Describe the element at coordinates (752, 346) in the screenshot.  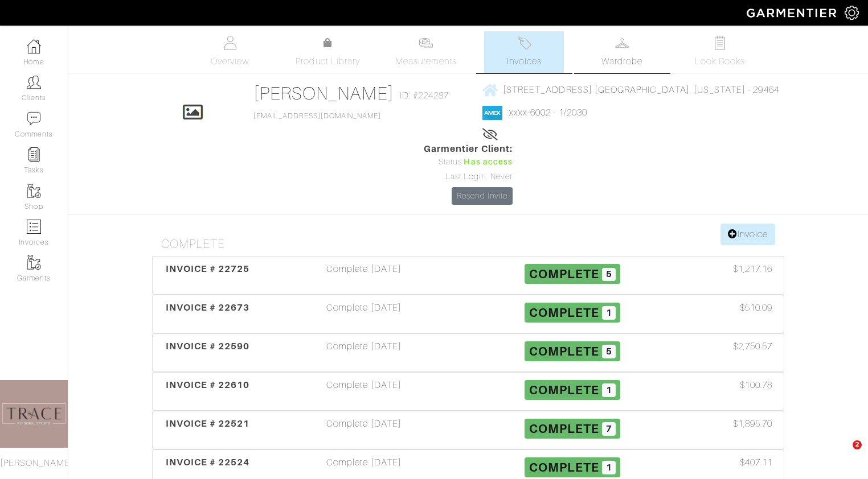
I see `span: $2,750.57` at that location.